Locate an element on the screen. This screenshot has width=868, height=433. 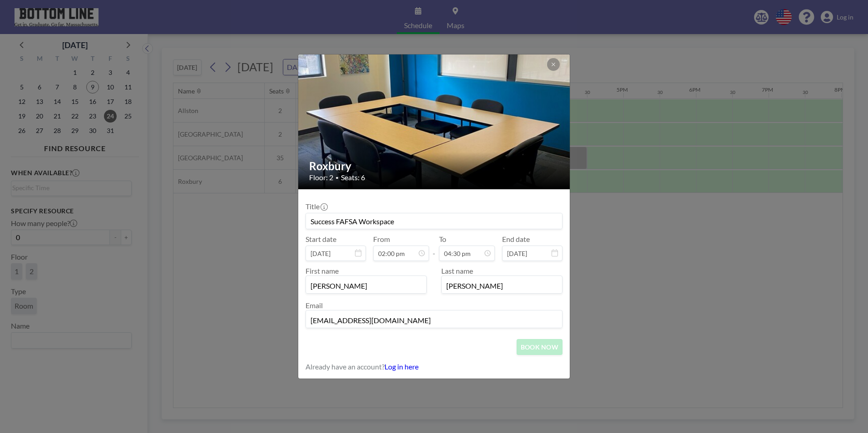
span: Floor: 2 is located at coordinates (321, 178).